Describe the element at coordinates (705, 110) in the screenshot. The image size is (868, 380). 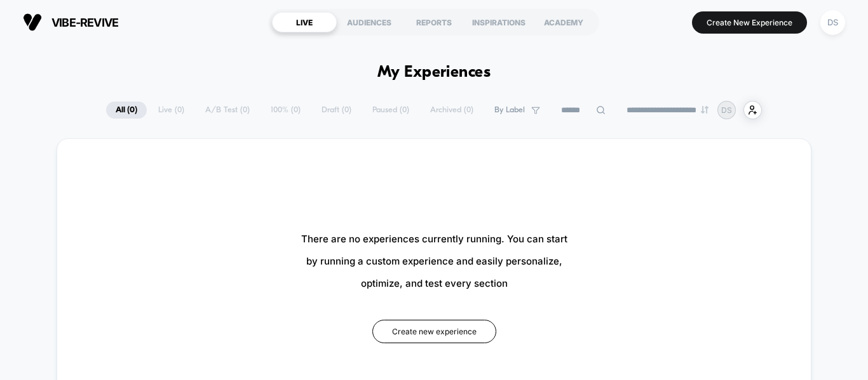
I see `img: end` at that location.